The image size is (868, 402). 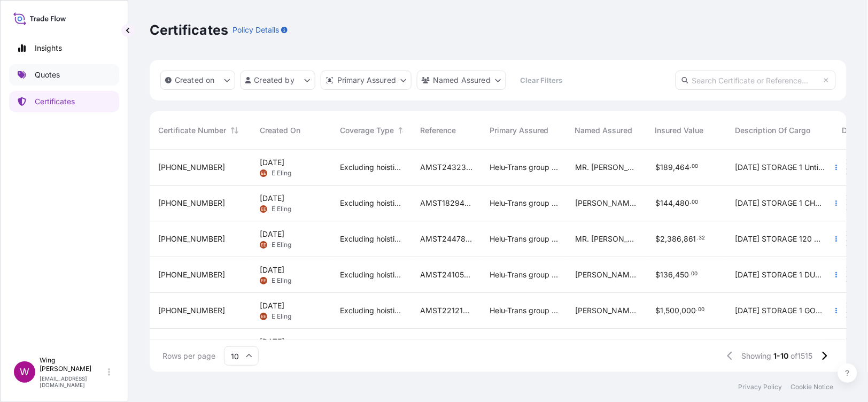 I want to click on p: Created by, so click(x=275, y=80).